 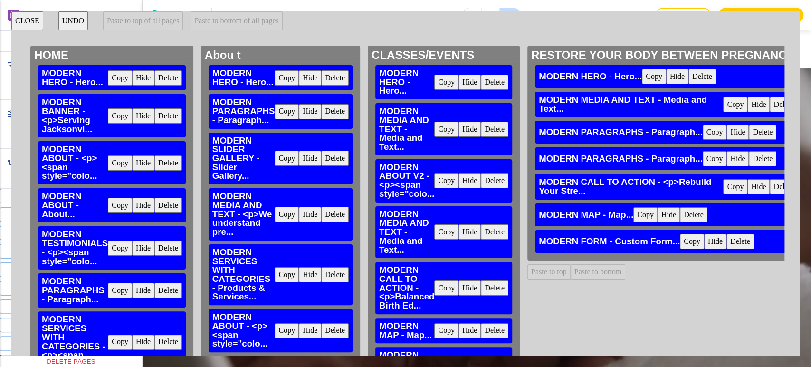 I want to click on h2: HOME, so click(x=112, y=55).